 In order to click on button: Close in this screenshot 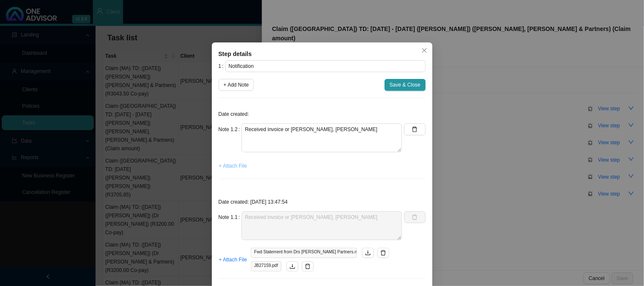, I will do `click(425, 51)`.